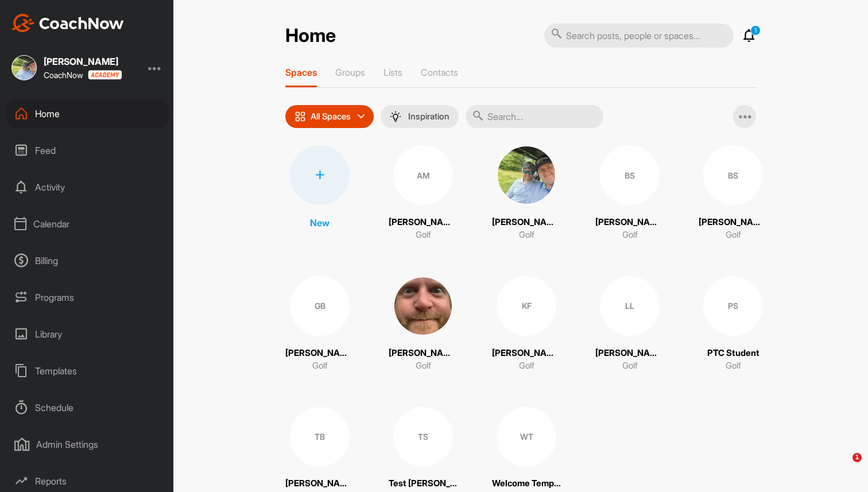  Describe the element at coordinates (755, 30) in the screenshot. I see `p: 1` at that location.